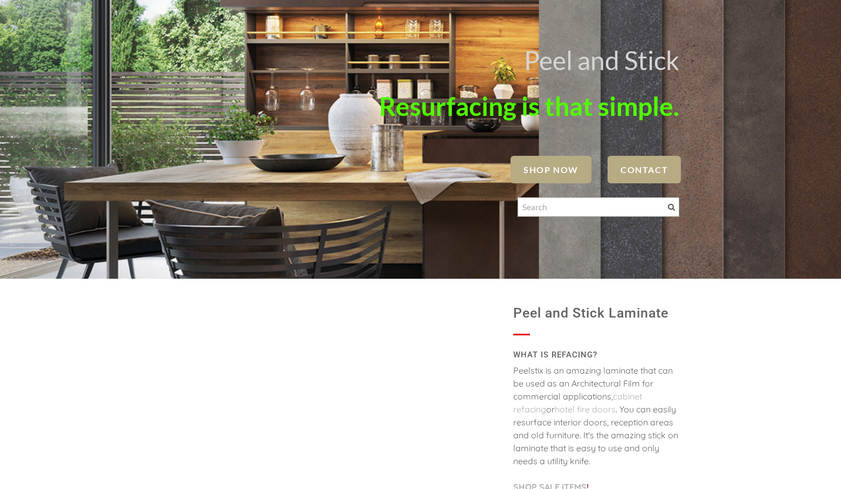 Image resolution: width=841 pixels, height=489 pixels. Describe the element at coordinates (602, 60) in the screenshot. I see `font: Peel and Stick ​` at that location.